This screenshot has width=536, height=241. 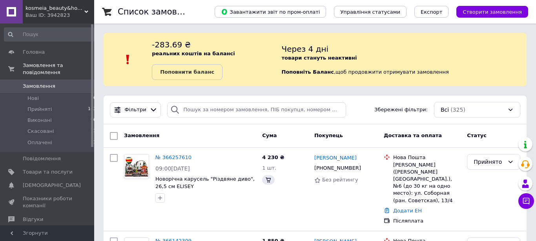 I want to click on b: реальних коштів на балансі, so click(x=193, y=53).